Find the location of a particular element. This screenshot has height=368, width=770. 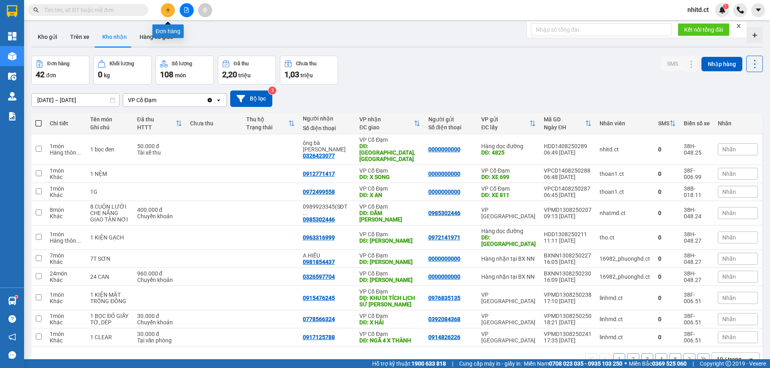

span: Kết nối tổng đài is located at coordinates (703, 30).